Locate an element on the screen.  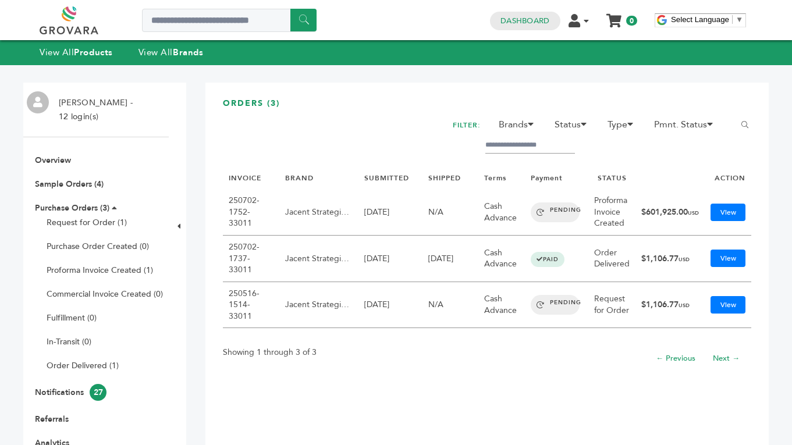
a: My Cart is located at coordinates (614, 16).